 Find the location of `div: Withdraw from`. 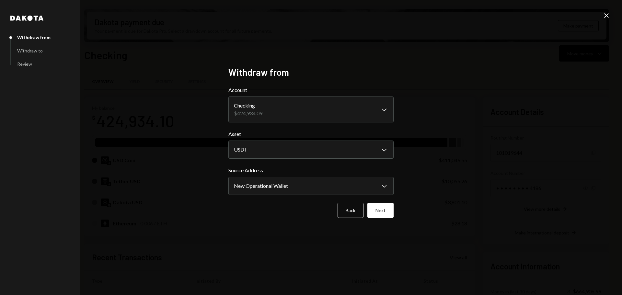

div: Withdraw from is located at coordinates (34, 37).